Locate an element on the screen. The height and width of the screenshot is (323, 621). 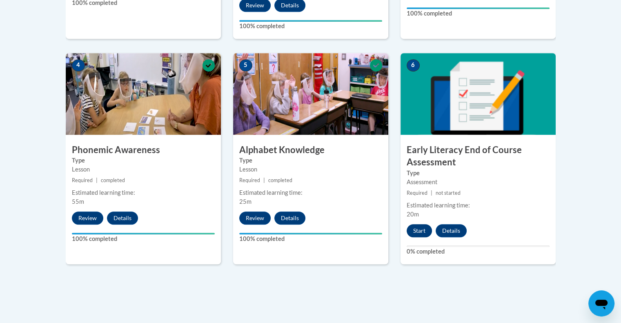
div: Assessment is located at coordinates (478, 182).